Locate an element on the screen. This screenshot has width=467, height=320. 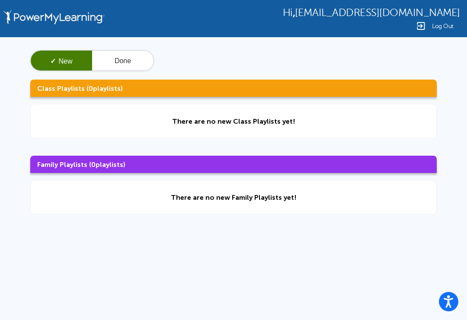
h3: Class Playlists ( playlists) is located at coordinates (234, 88).